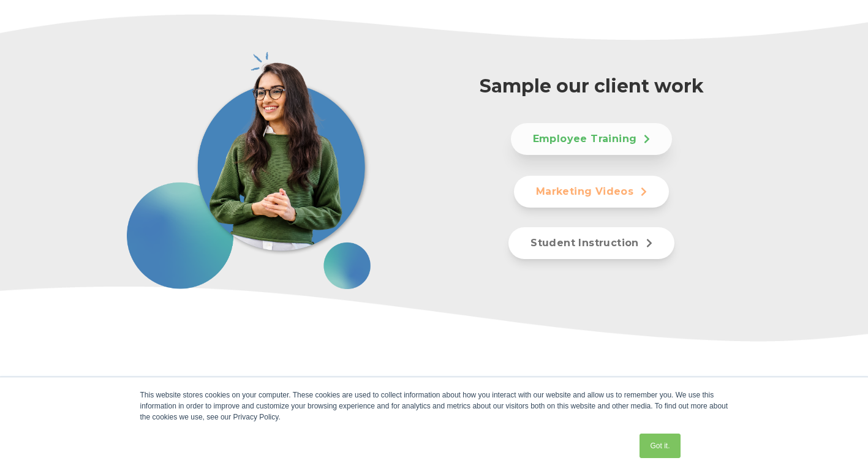 This screenshot has height=474, width=868. What do you see at coordinates (660, 446) in the screenshot?
I see `a: Got it.` at bounding box center [660, 446].